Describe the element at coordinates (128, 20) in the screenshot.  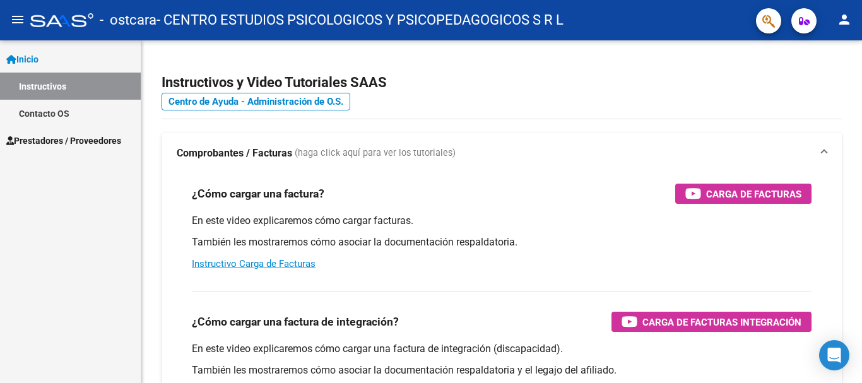
I see `span: - ostcara` at that location.